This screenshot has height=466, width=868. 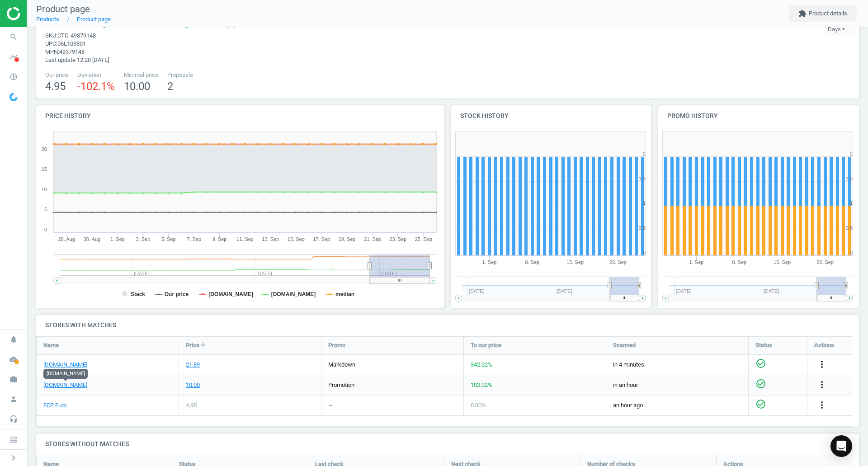 I want to click on span: Promo, so click(x=336, y=346).